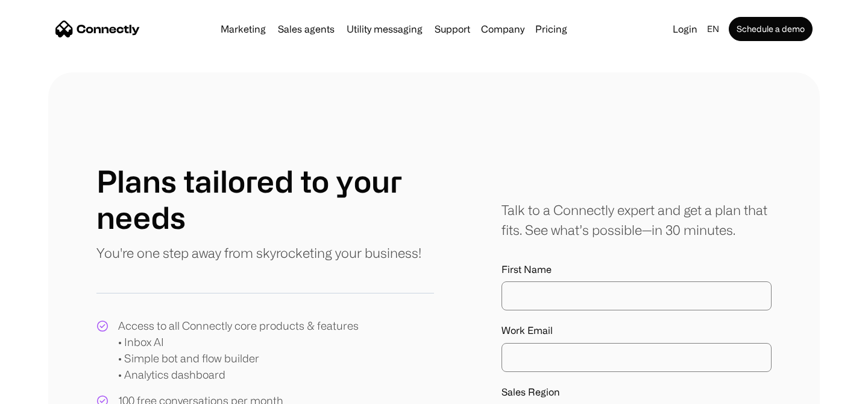 Image resolution: width=868 pixels, height=404 pixels. Describe the element at coordinates (637, 330) in the screenshot. I see `label: Work Email` at that location.